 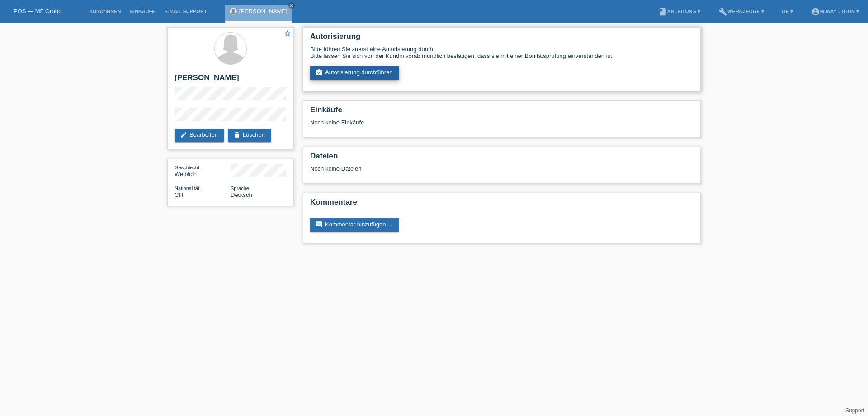 I want to click on i: edit, so click(x=184, y=135).